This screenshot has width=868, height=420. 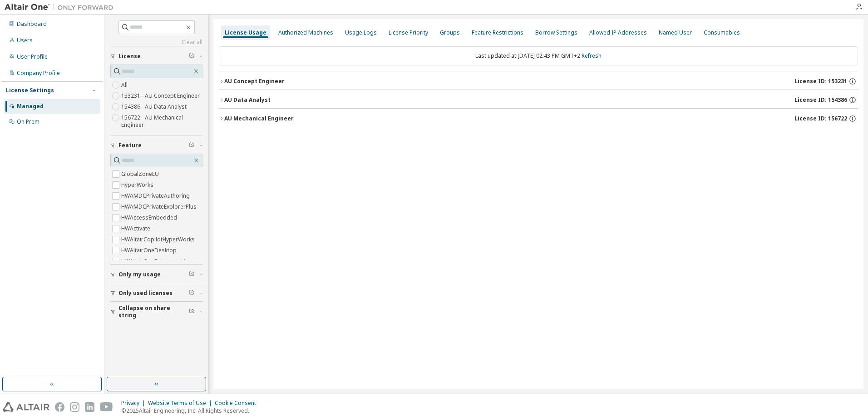 What do you see at coordinates (592, 56) in the screenshot?
I see `a: Refresh` at bounding box center [592, 56].